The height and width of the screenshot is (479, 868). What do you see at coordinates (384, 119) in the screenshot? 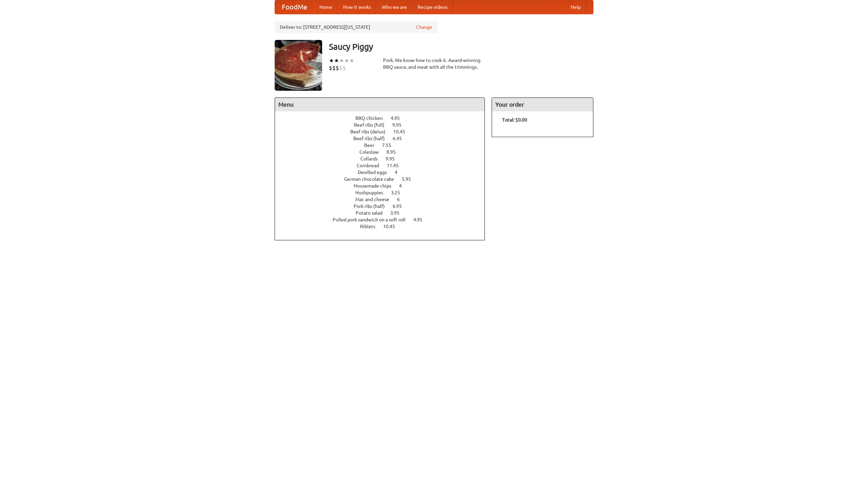
I see `a: BBQ chicken 4.95` at bounding box center [384, 119].